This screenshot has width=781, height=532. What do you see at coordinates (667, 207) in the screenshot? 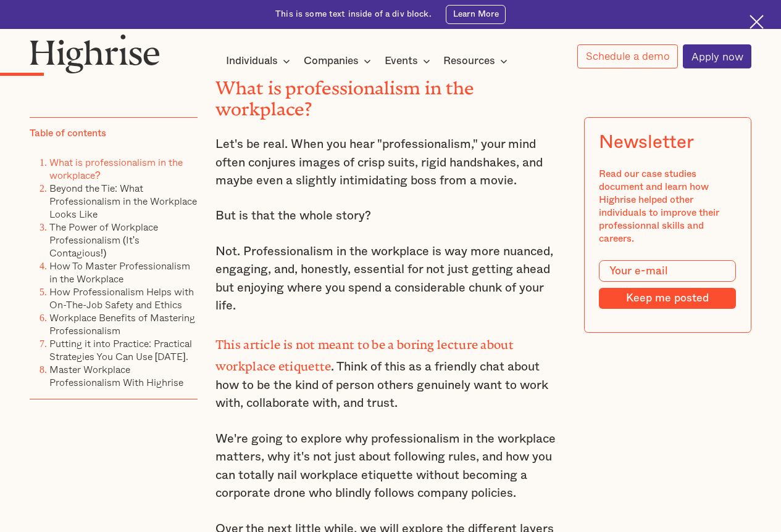
I see `div: Read our case studies document and learn how Highrise helped other individuals to improve their p...` at bounding box center [667, 207].